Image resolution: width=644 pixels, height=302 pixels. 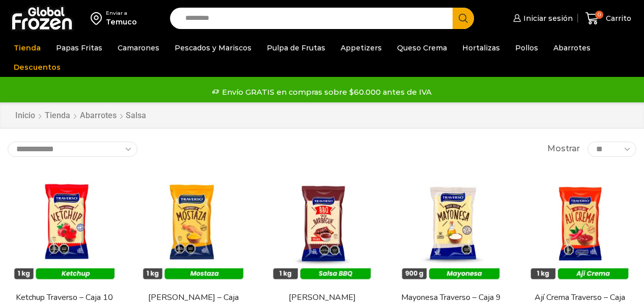 I want to click on a: Iniciar sesión, so click(x=541, y=19).